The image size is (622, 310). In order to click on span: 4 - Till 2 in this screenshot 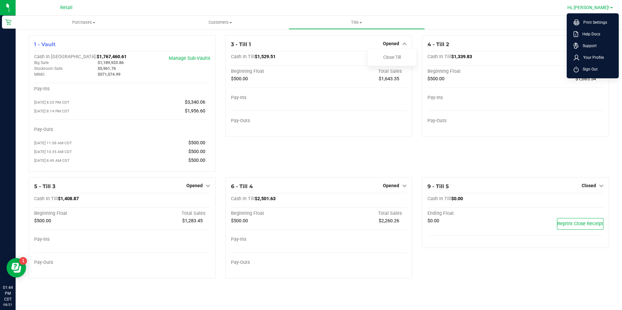, I will do `click(438, 44)`.